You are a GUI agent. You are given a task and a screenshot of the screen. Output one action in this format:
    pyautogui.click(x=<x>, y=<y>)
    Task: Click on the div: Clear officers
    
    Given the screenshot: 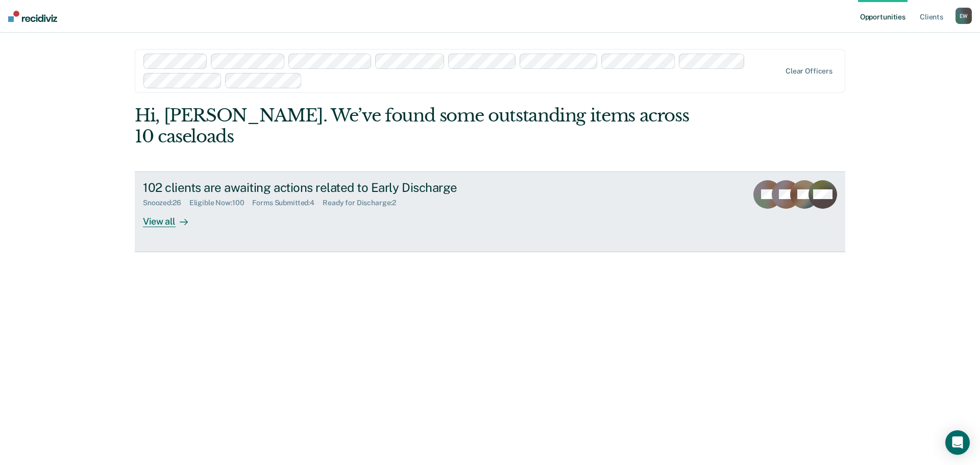 What is the action you would take?
    pyautogui.click(x=809, y=70)
    